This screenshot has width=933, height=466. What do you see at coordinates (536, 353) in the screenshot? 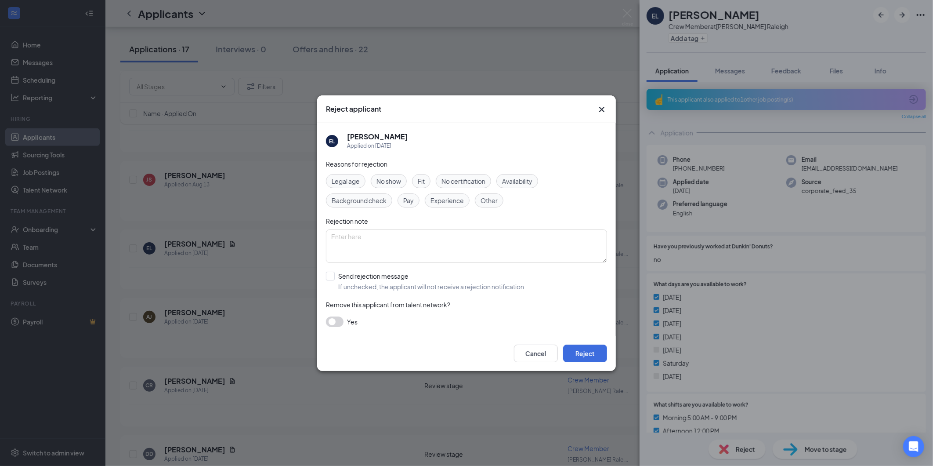
I see `button: Cancel` at bounding box center [536, 353].